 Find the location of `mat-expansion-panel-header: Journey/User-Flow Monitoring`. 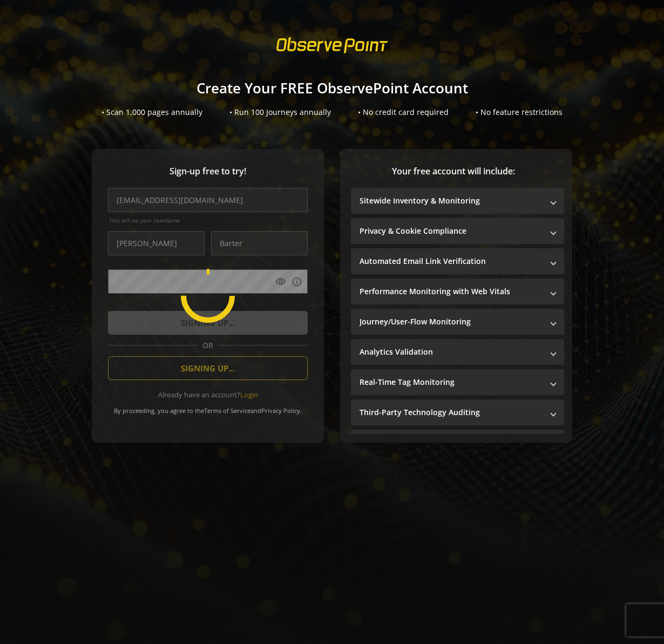

mat-expansion-panel-header: Journey/User-Flow Monitoring is located at coordinates (457, 322).